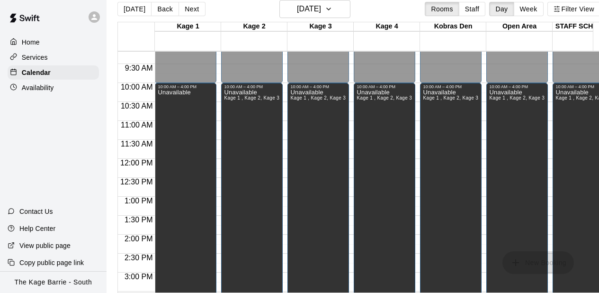 This screenshot has width=599, height=293. What do you see at coordinates (37, 228) in the screenshot?
I see `p: Help Center` at bounding box center [37, 228].